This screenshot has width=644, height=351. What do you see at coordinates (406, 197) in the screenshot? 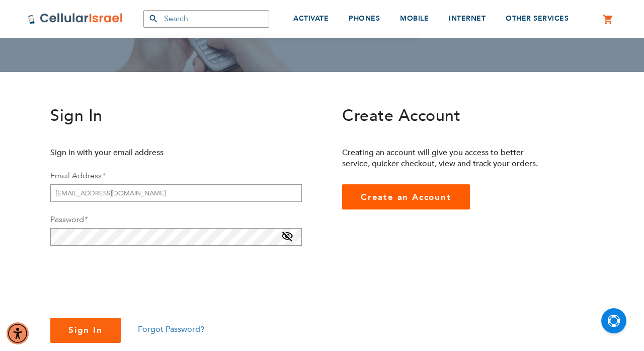
I see `span: Create an Account` at bounding box center [406, 197].